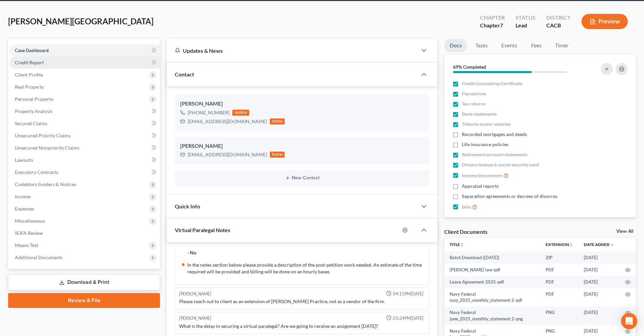 This screenshot has height=336, width=644. Describe the element at coordinates (612, 245) in the screenshot. I see `i: expand_more` at that location.